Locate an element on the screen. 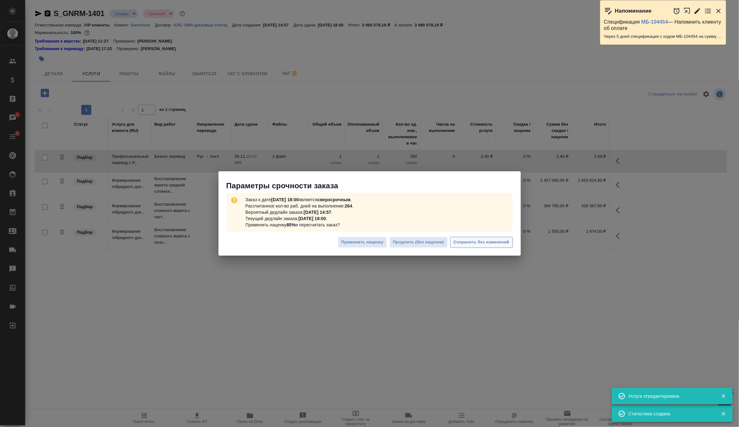 The height and width of the screenshot is (427, 739). b: 264 is located at coordinates (349, 206).